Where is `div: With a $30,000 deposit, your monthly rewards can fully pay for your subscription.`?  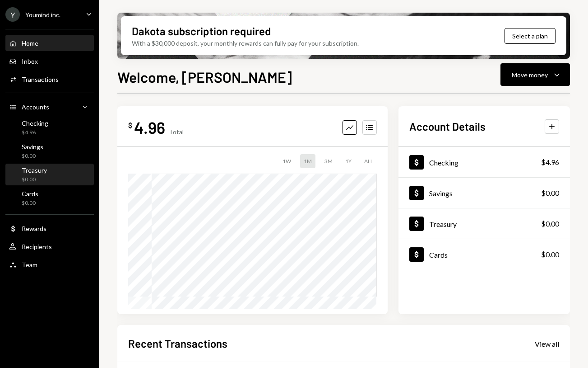 div: With a $30,000 deposit, your monthly rewards can fully pay for your subscription. is located at coordinates (245, 43).